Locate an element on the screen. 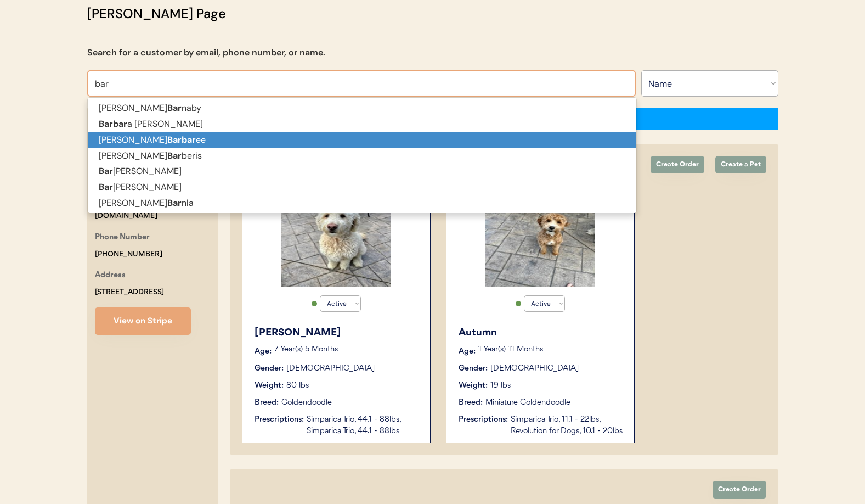 This screenshot has height=504, width=865. img: IMG_7474.jpeg is located at coordinates (336, 236).